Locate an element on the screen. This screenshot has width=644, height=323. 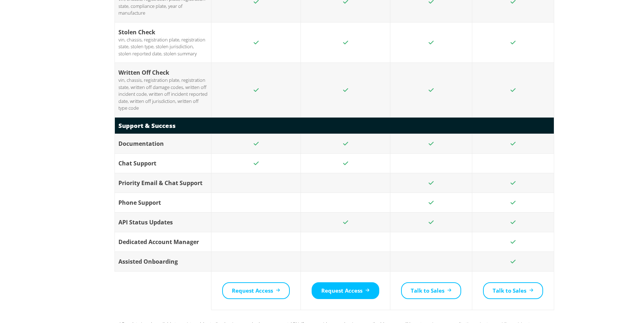
th: Support & Success is located at coordinates (334, 125).